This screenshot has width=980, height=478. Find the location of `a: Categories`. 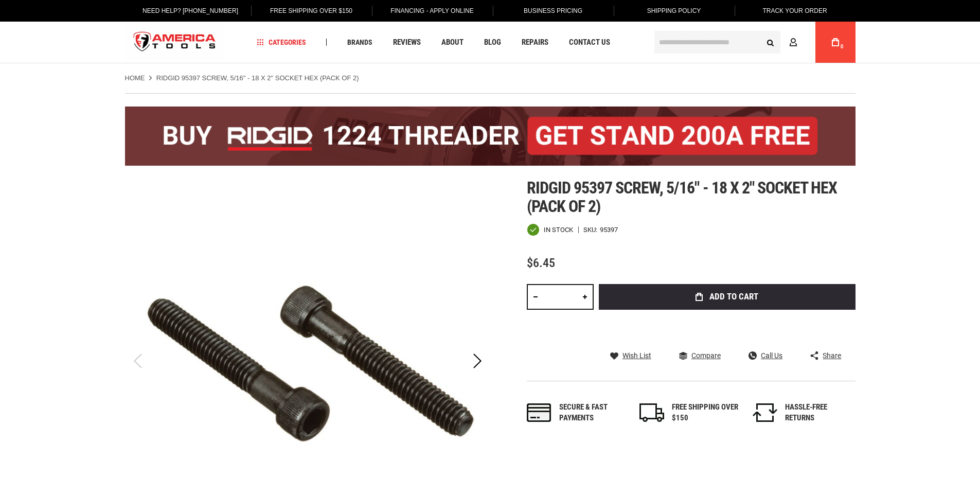

a: Categories is located at coordinates (281, 42).